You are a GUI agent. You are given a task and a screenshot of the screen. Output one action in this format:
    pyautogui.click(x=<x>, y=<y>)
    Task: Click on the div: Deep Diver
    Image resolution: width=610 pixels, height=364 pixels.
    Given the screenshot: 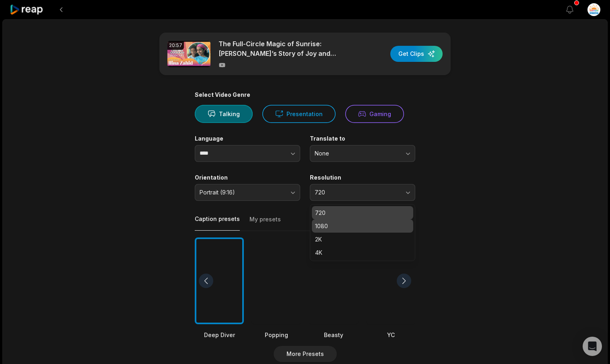 What is the action you would take?
    pyautogui.click(x=219, y=335)
    